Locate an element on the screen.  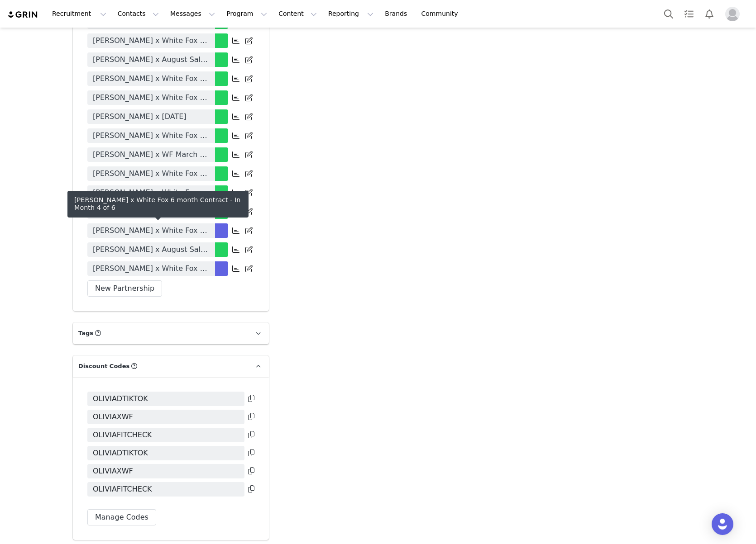
button: Content is located at coordinates (297, 14).